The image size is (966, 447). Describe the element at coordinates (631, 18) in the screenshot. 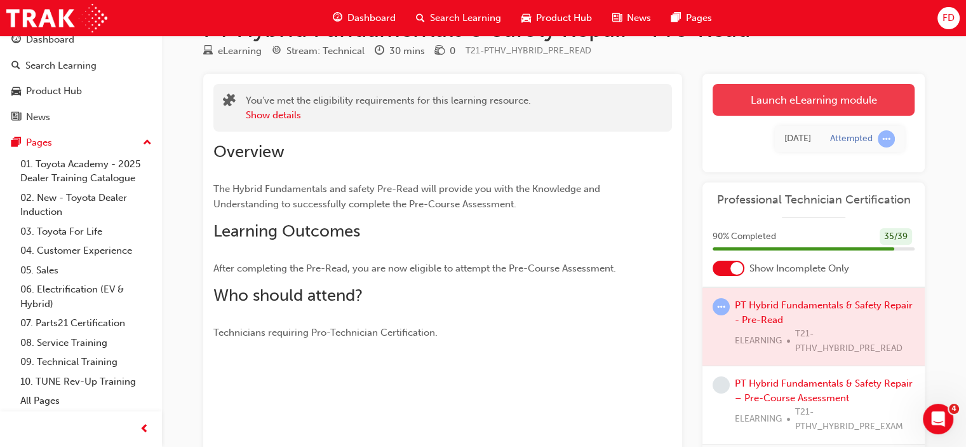

I see `a: news-iconNews` at that location.